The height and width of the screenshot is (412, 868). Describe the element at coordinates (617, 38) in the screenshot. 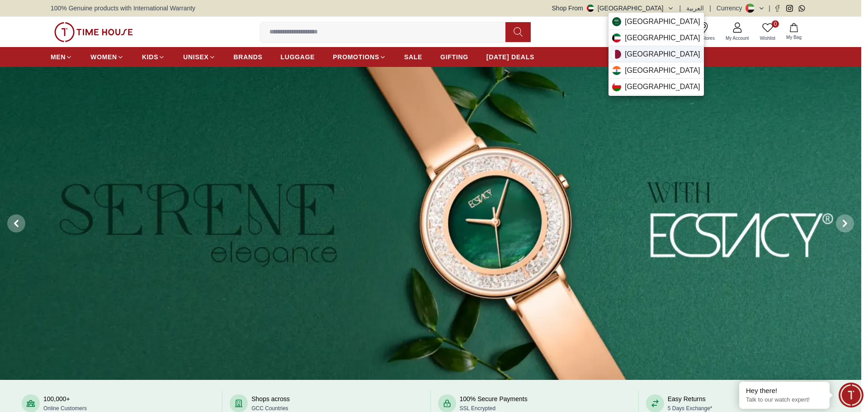

I see `img: Kuwait` at that location.